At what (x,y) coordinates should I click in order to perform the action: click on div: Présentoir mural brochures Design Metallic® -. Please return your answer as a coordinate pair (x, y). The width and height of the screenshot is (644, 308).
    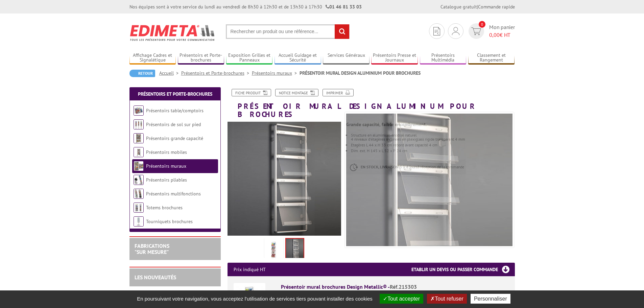
    Looking at the image, I should click on (395, 287).